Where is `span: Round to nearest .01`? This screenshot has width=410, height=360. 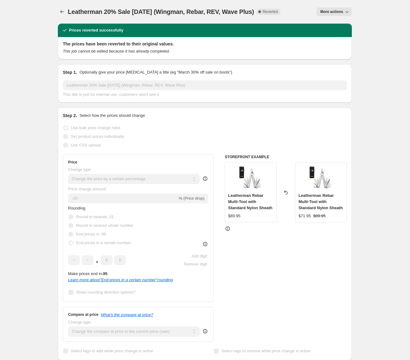
span: Round to nearest .01 is located at coordinates (95, 217).